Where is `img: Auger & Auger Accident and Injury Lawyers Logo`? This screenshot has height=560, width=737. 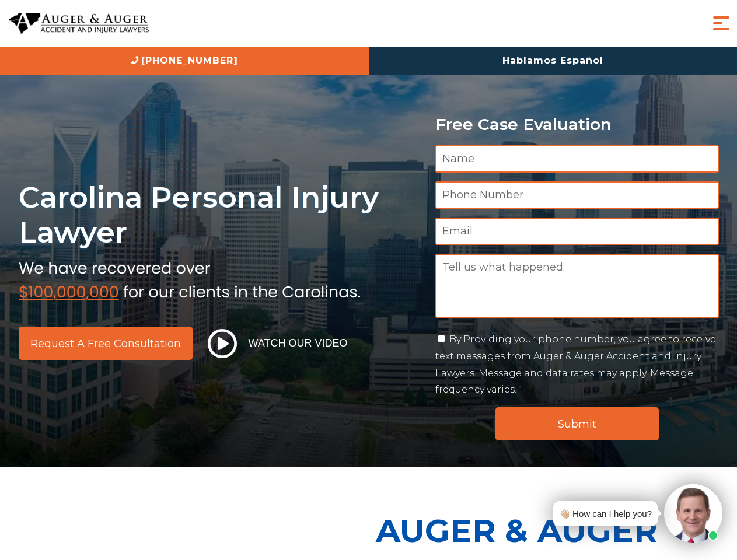
img: Auger & Auger Accident and Injury Lawyers Logo is located at coordinates (79, 23).